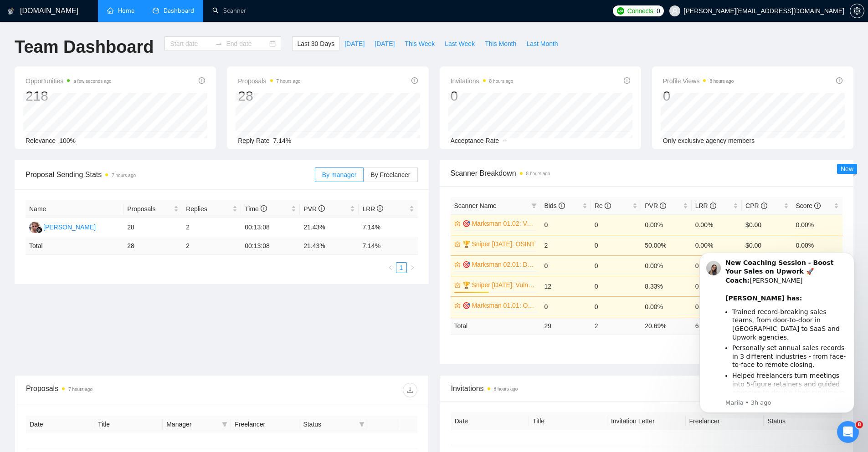  What do you see at coordinates (339, 175) in the screenshot?
I see `span: By manager` at bounding box center [339, 175].